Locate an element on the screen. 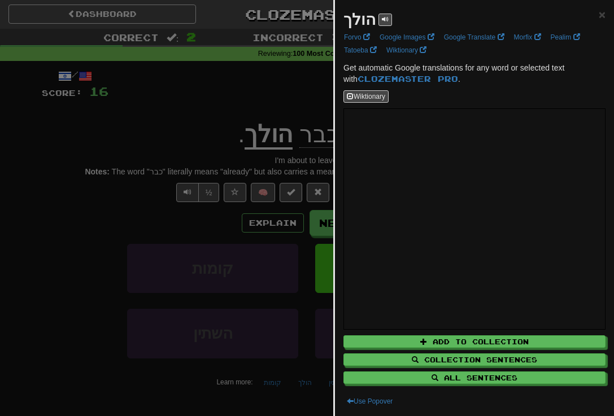 This screenshot has width=614, height=416. p: Get automatic Google translations for any word or selected text with . is located at coordinates (475, 73).